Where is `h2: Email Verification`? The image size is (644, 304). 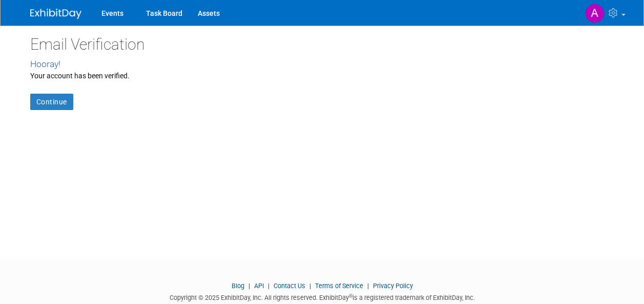
h2: Email Verification is located at coordinates (322, 44).